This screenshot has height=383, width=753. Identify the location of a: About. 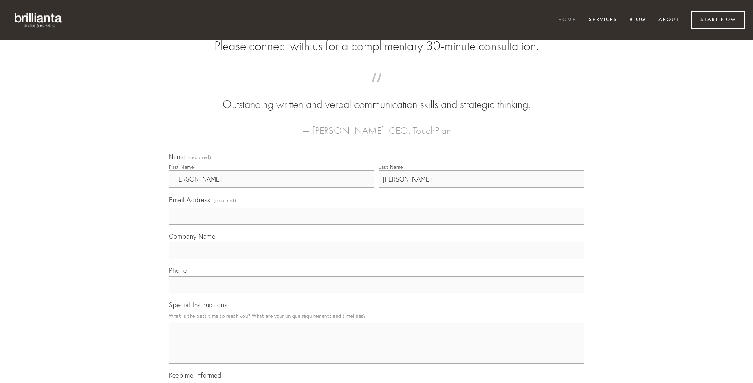
(669, 20).